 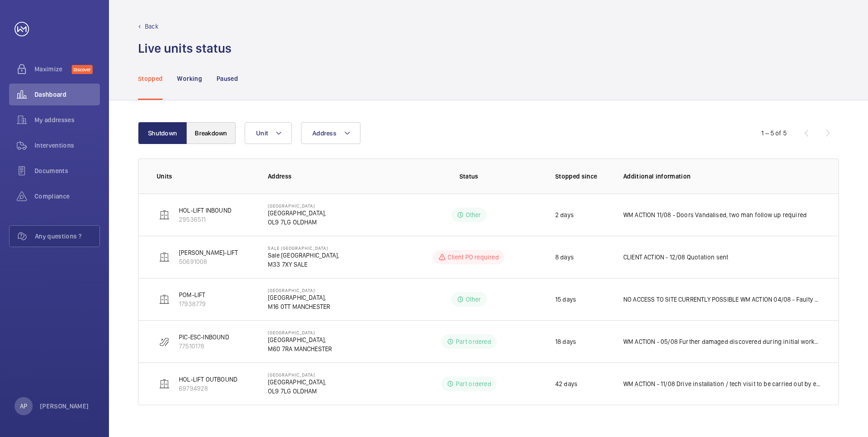 What do you see at coordinates (208, 388) in the screenshot?
I see `p: 69794928` at bounding box center [208, 388].